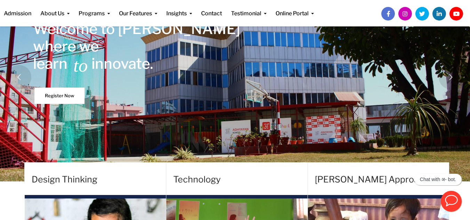  What do you see at coordinates (99, 180) in the screenshot?
I see `h4: Design Thinking` at bounding box center [99, 180].